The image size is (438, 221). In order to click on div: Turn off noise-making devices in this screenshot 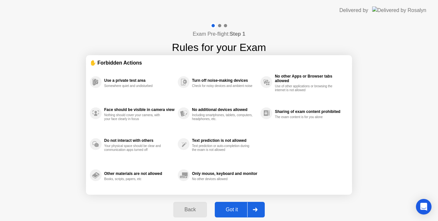, I will do `click(224, 80)`.